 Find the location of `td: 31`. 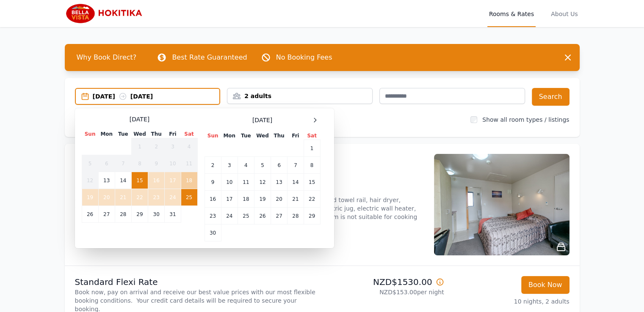

td: 31 is located at coordinates (173, 214).